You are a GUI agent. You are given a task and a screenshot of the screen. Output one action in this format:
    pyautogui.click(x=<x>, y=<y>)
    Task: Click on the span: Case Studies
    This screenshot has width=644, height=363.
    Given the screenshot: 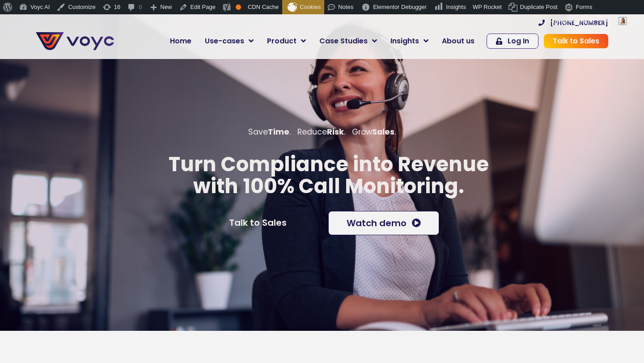 What is the action you would take?
    pyautogui.click(x=343, y=41)
    